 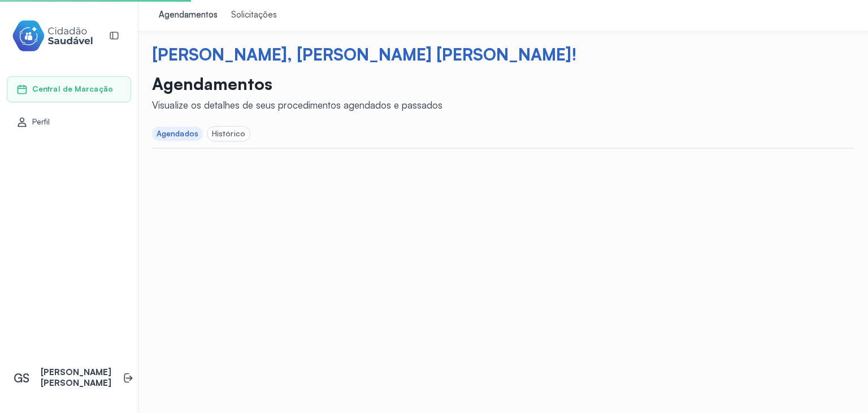 I want to click on img: cidadao-saudavel-filled-logo.svg, so click(x=53, y=36).